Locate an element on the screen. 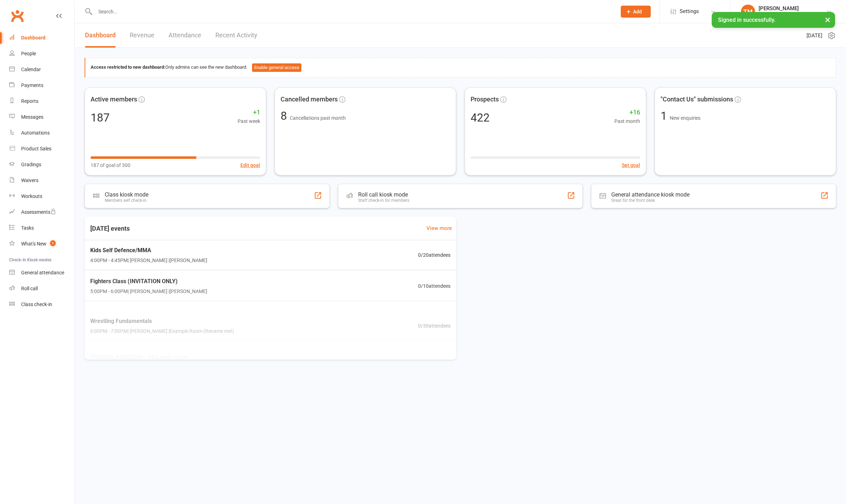 The width and height of the screenshot is (846, 504). a: Attendance is located at coordinates (185, 35).